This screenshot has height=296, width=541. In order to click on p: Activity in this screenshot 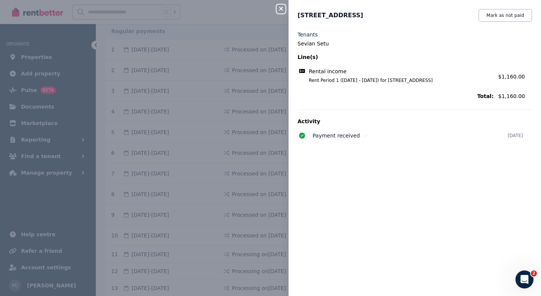, I will do `click(415, 121)`.